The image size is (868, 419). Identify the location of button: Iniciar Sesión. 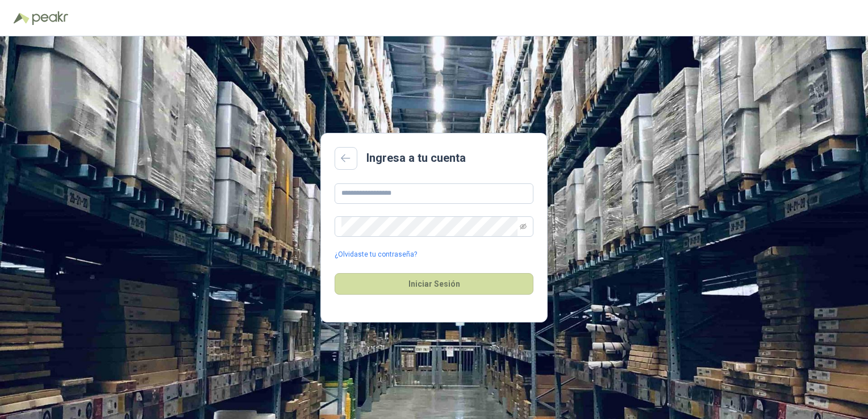
(434, 284).